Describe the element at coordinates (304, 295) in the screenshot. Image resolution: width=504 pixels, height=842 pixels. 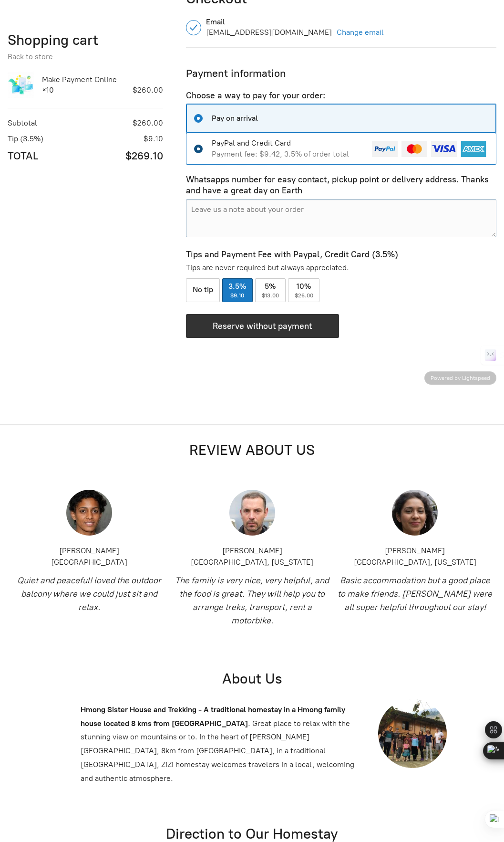
I see `span: $26.00` at that location.